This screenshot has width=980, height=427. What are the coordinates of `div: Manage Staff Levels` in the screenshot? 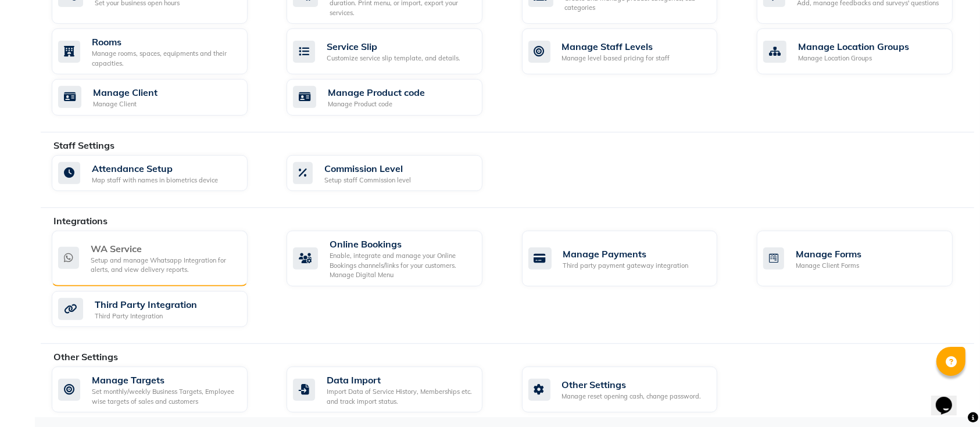 It's located at (616, 46).